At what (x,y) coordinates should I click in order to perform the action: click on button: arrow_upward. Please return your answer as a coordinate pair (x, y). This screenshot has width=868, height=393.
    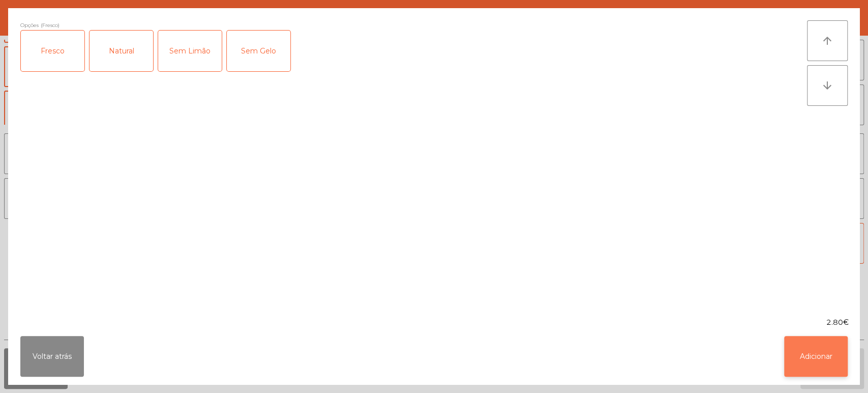
    Looking at the image, I should click on (827, 41).